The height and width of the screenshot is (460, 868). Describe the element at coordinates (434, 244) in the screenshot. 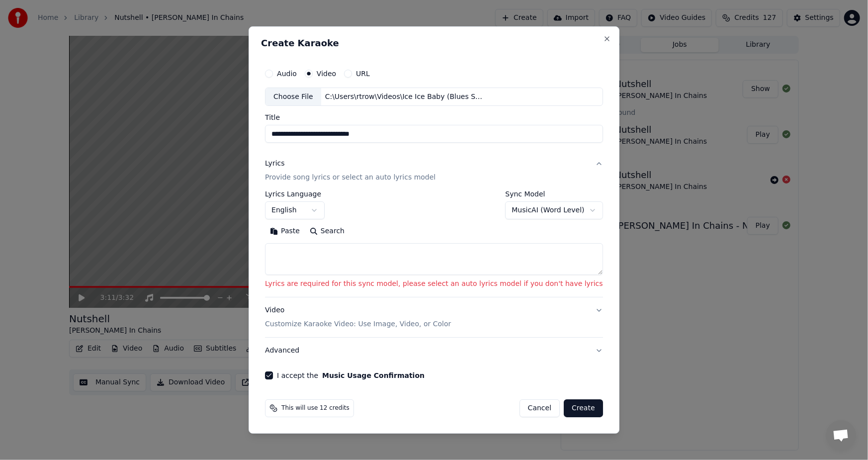

I see `div: LyricsProvide song lyrics or select an auto lyrics model` at that location.